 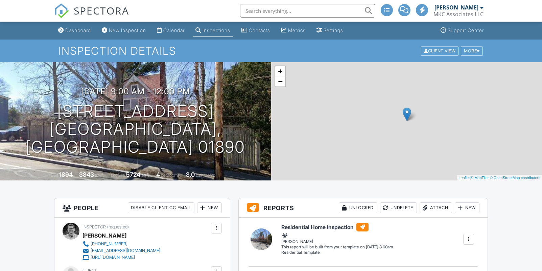 What do you see at coordinates (333, 30) in the screenshot?
I see `div: Settings` at bounding box center [333, 30].